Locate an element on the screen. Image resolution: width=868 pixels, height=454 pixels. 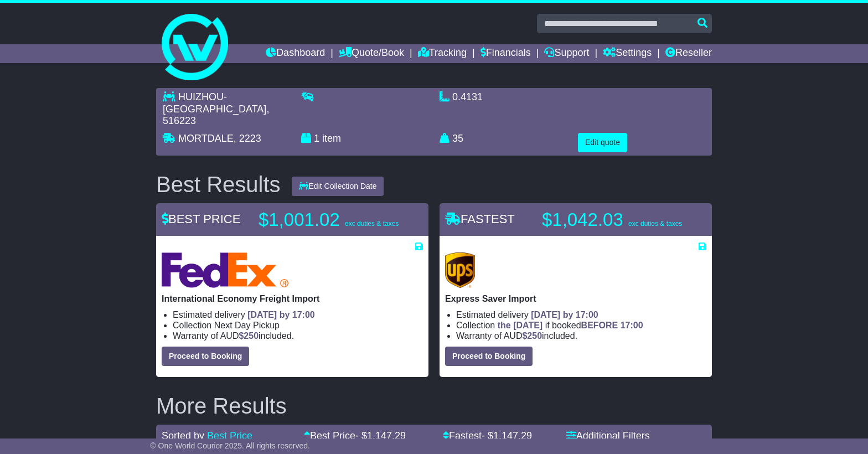
span: Sorted by is located at coordinates (183, 436).